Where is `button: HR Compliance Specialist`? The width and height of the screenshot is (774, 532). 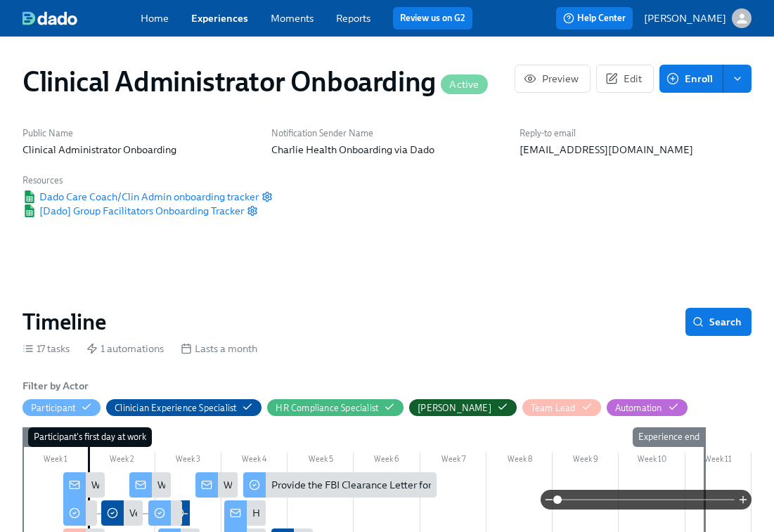 button: HR Compliance Specialist is located at coordinates (335, 408).